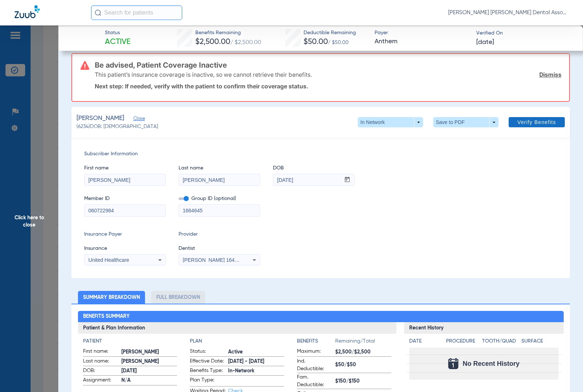 This screenshot has height=392, width=583. What do you see at coordinates (207, 353) in the screenshot?
I see `span: Status:` at bounding box center [207, 353].